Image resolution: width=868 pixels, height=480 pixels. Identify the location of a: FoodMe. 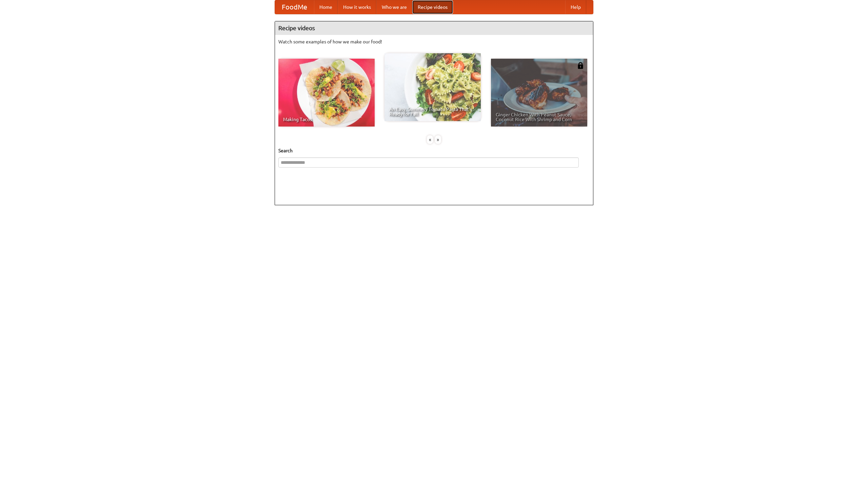
(294, 7).